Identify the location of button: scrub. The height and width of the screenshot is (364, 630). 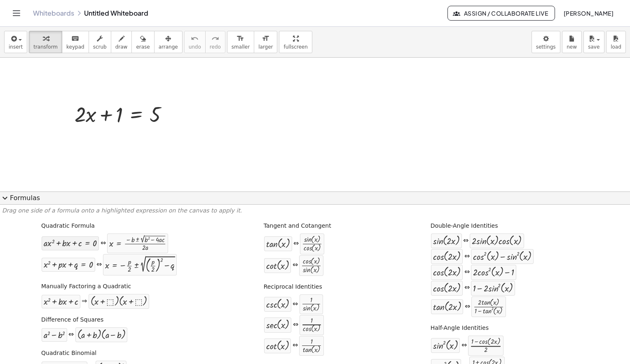
(100, 42).